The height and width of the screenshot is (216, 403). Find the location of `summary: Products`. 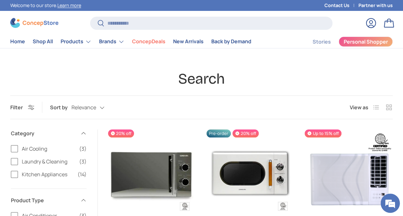

summary: Products is located at coordinates (76, 42).